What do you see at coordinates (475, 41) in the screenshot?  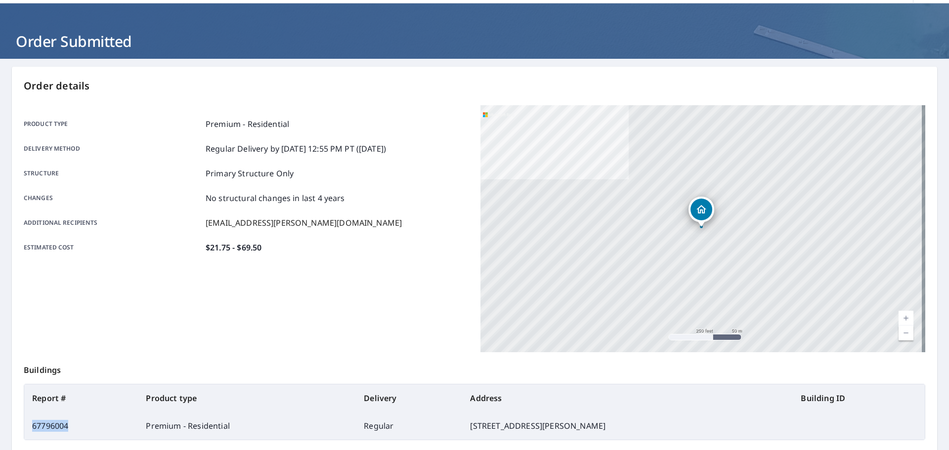 I see `h1: Order Submitted` at bounding box center [475, 41].